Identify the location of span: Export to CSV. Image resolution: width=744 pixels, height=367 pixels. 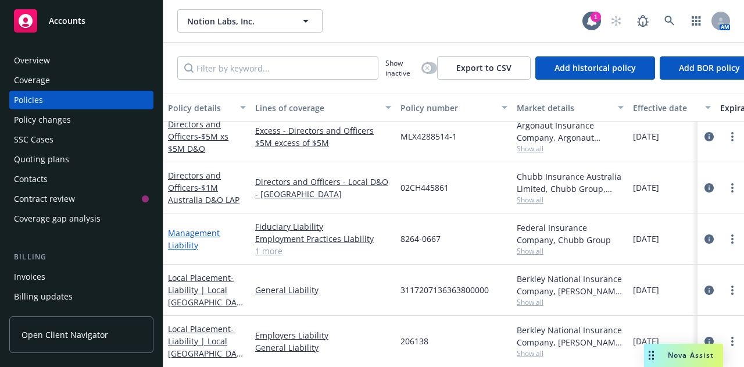
(484, 67).